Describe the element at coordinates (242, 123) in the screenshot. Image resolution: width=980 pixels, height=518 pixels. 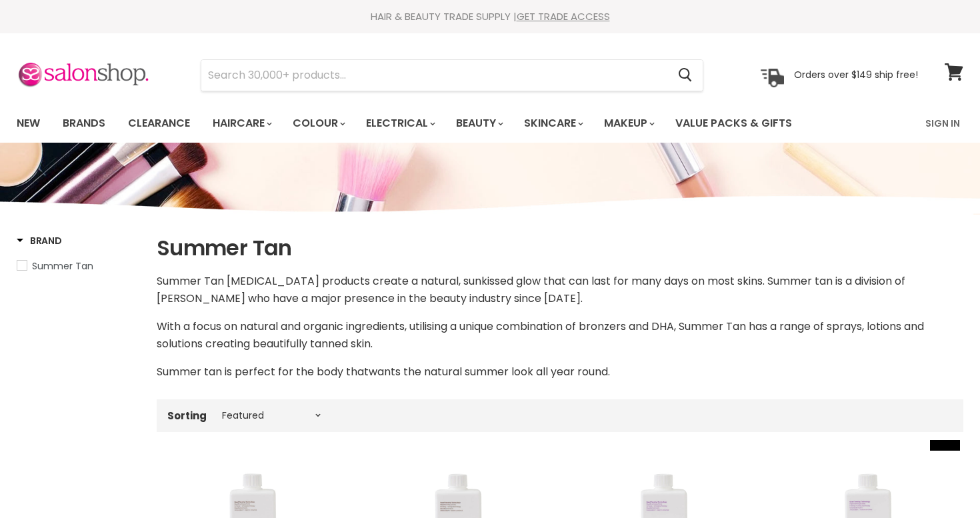
I see `a: Haircare` at that location.